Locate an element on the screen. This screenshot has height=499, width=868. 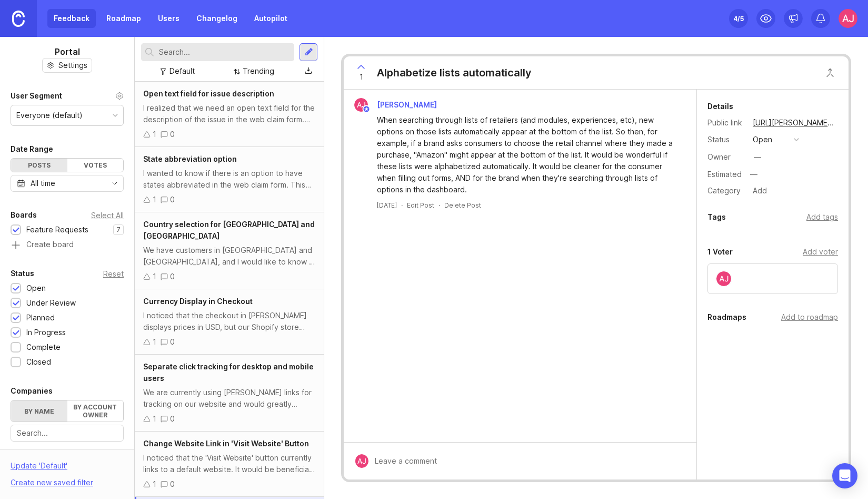
button: 4/5 is located at coordinates (739, 19).